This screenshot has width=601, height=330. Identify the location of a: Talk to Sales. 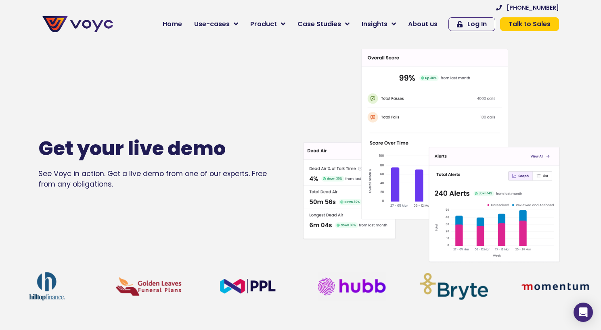
(529, 24).